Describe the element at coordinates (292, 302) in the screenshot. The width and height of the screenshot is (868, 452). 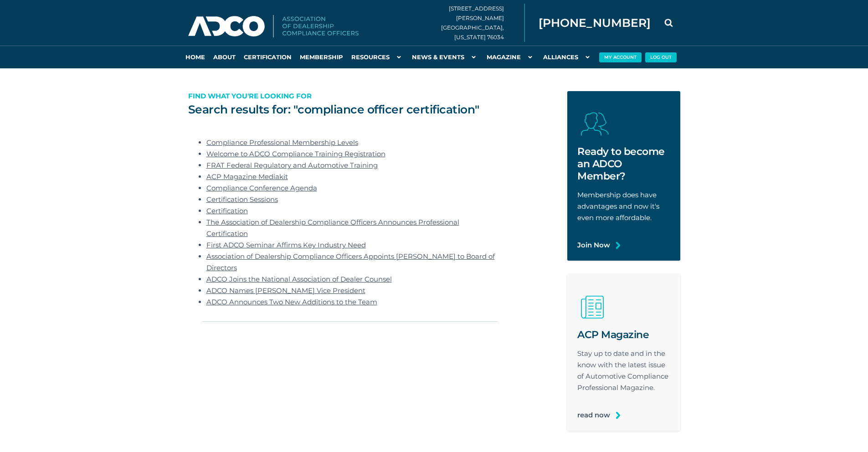
I see `a: ADCO Announces Two New Additions to the Team` at that location.